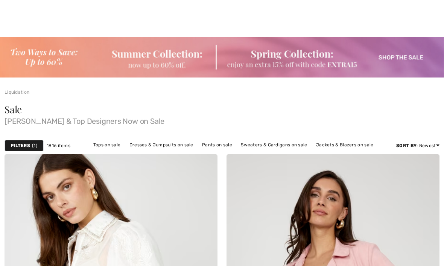 This screenshot has width=444, height=266. Describe the element at coordinates (13, 109) in the screenshot. I see `span: Sale` at that location.